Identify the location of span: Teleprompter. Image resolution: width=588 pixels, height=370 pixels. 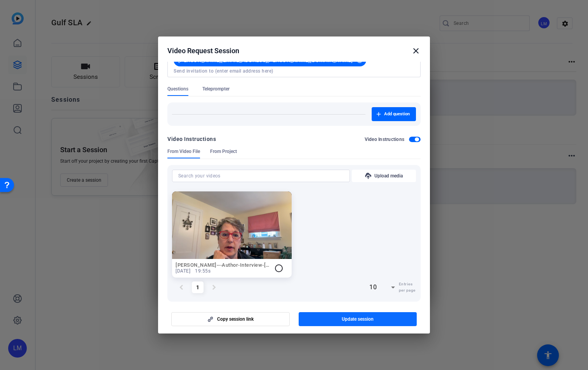
(216, 89).